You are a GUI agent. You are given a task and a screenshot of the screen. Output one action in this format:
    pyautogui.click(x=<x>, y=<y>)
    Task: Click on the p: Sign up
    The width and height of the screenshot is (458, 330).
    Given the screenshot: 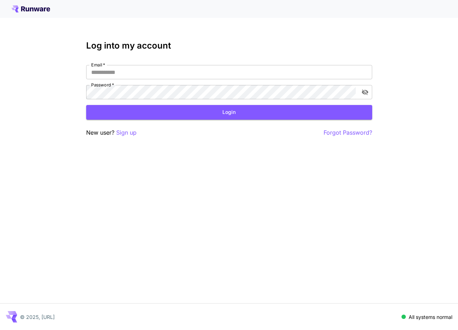 What is the action you would take?
    pyautogui.click(x=126, y=133)
    